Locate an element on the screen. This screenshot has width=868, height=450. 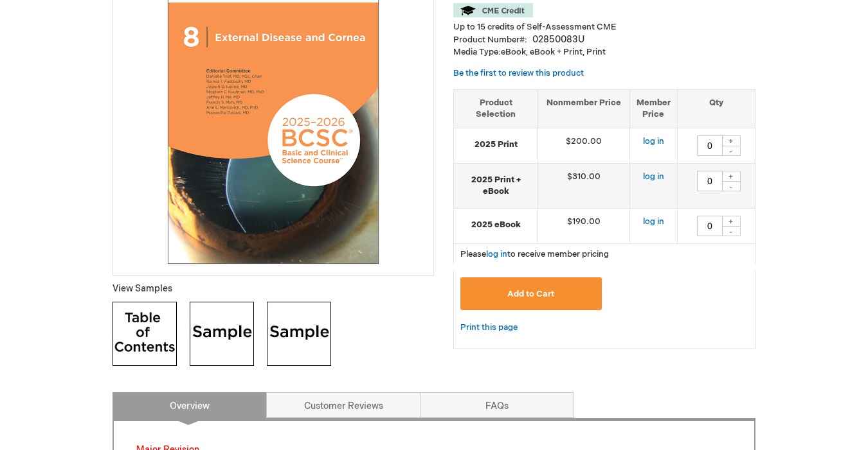
p: eBook, eBook + Print, Print is located at coordinates (604, 52).